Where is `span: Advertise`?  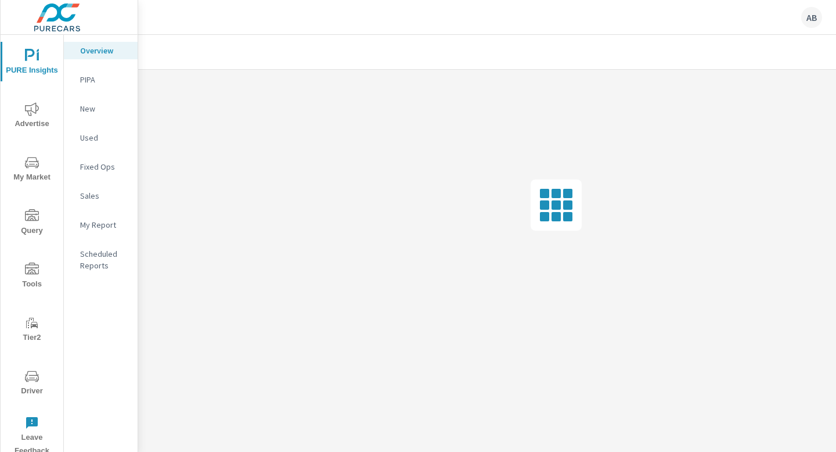
span: Advertise is located at coordinates (32, 116).